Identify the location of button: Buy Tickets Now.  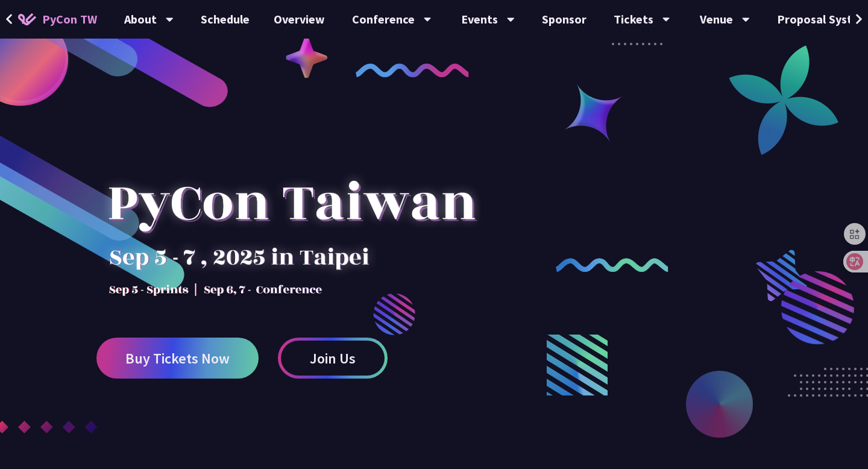
(177, 358).